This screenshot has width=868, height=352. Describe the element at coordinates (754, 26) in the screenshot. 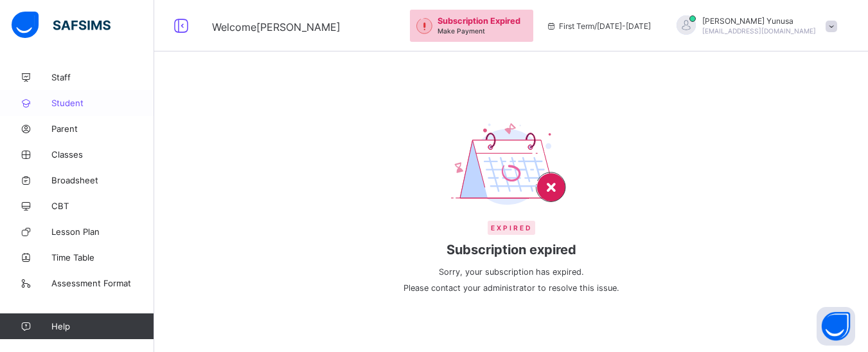

I see `div: Abdurrahman Yunusa` at that location.